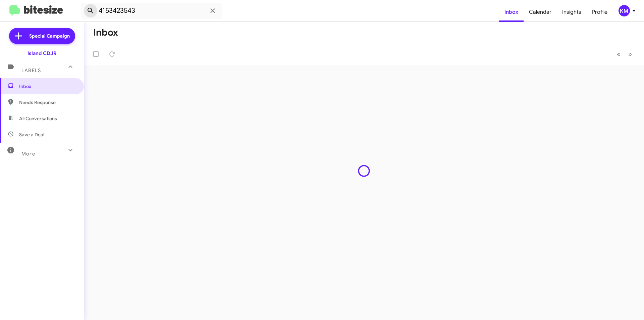 The height and width of the screenshot is (320, 644). I want to click on div: KM, so click(624, 11).